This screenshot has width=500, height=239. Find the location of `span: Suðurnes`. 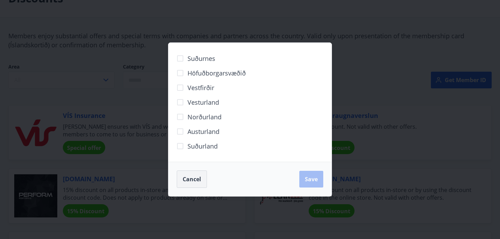

span: Suðurnes is located at coordinates (202, 58).